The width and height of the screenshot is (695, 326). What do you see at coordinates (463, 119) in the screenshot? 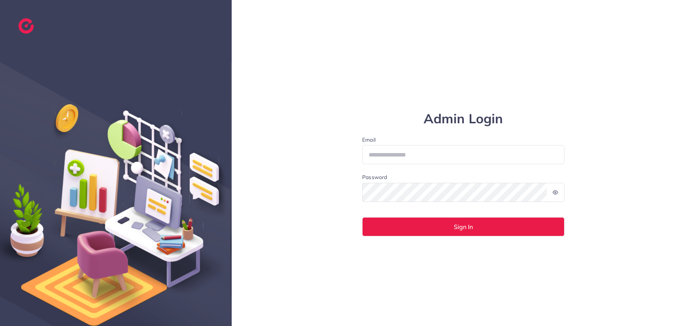
I see `h1: Admin Login` at bounding box center [463, 119].